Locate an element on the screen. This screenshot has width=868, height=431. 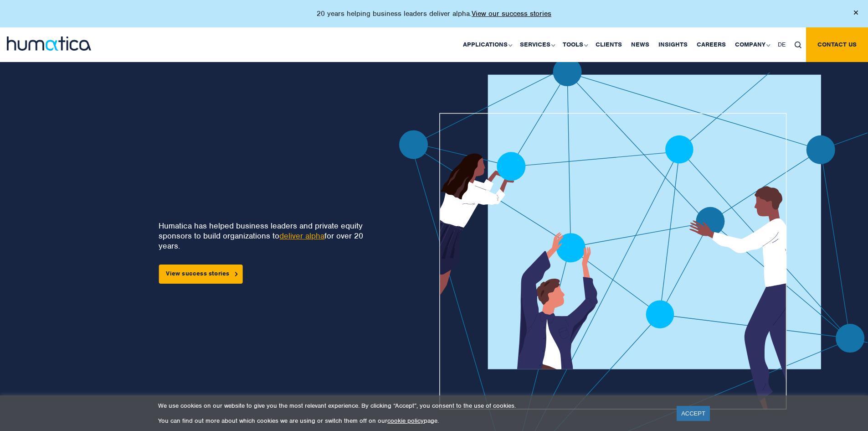
img: arrowicon is located at coordinates (236, 274).